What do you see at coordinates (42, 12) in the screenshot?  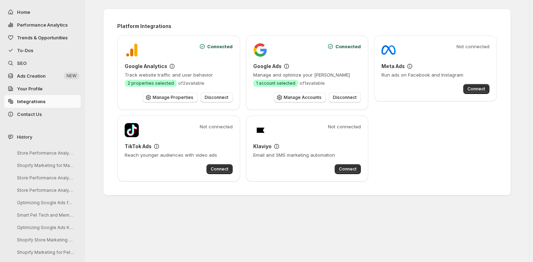 I see `button: Home` at bounding box center [42, 12].